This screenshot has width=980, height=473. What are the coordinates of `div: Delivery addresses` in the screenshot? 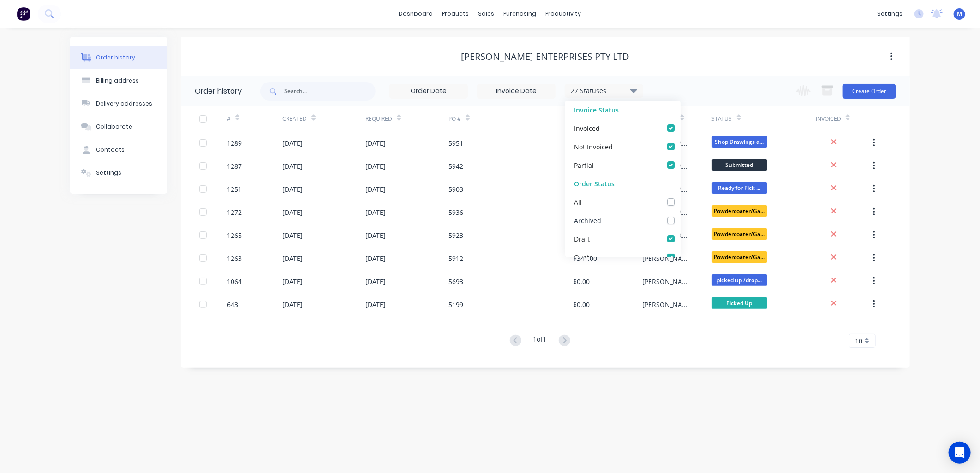 It's located at (124, 104).